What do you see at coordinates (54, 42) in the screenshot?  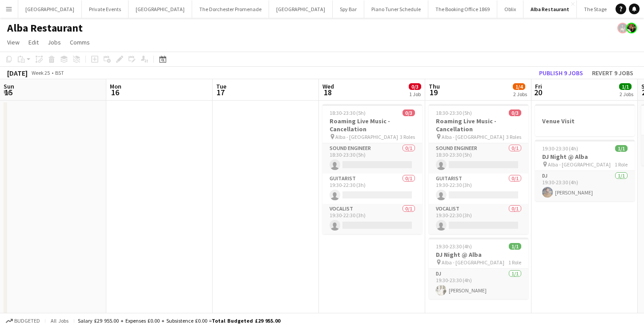 I see `a: Jobs` at bounding box center [54, 42].